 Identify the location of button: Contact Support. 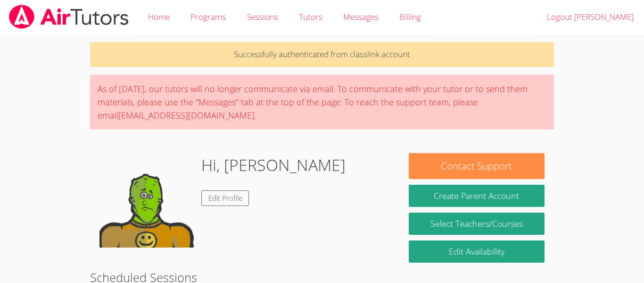
(477, 166).